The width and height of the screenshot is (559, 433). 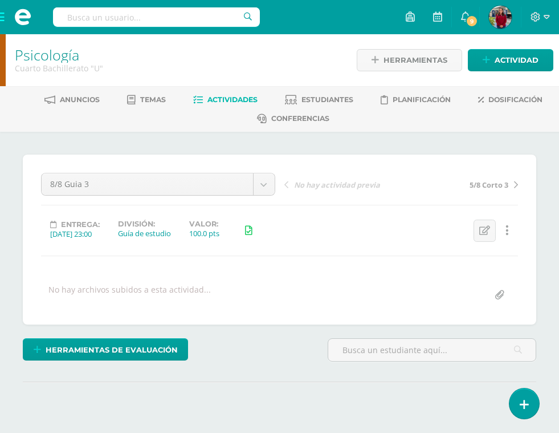 What do you see at coordinates (460, 184) in the screenshot?
I see `a: 5/8 Corto 3` at bounding box center [460, 184].